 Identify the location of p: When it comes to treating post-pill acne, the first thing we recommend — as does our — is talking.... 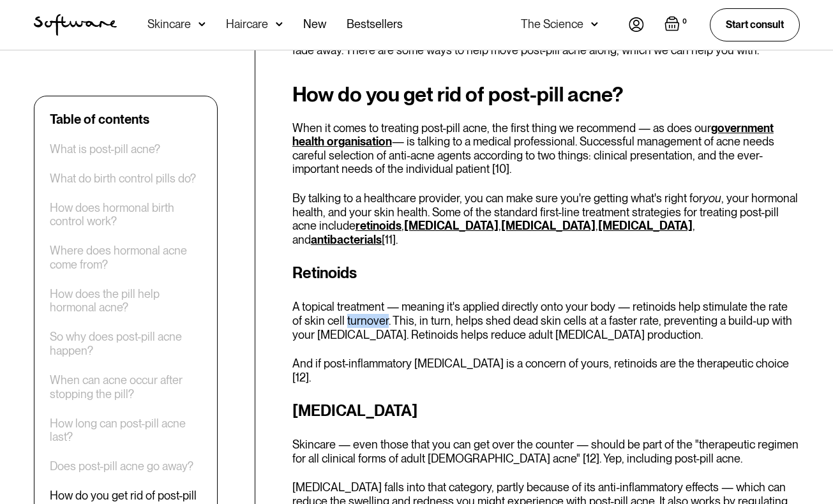
(545, 149).